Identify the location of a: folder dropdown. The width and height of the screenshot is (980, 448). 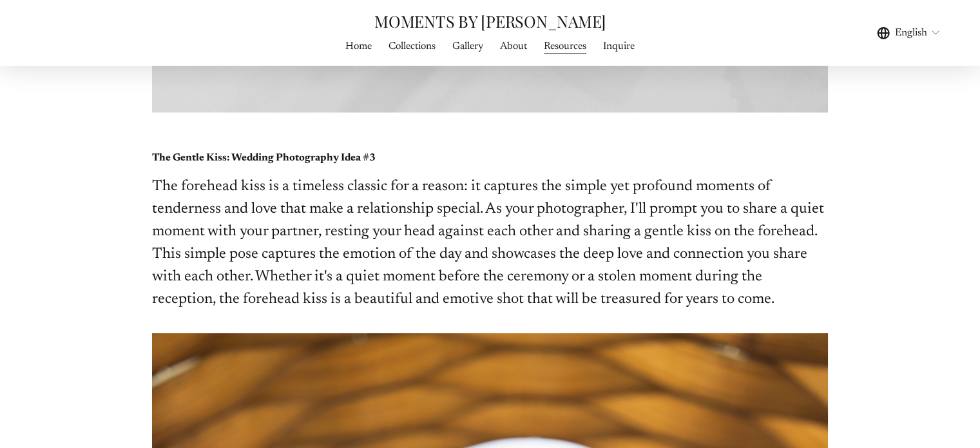
(468, 47).